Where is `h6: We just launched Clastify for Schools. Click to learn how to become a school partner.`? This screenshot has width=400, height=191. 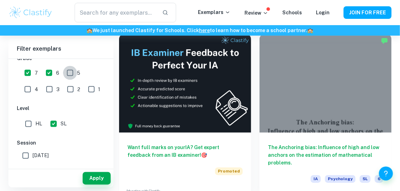 h6: We just launched Clastify for Schools. Click to learn how to become a school partner. is located at coordinates (200, 30).